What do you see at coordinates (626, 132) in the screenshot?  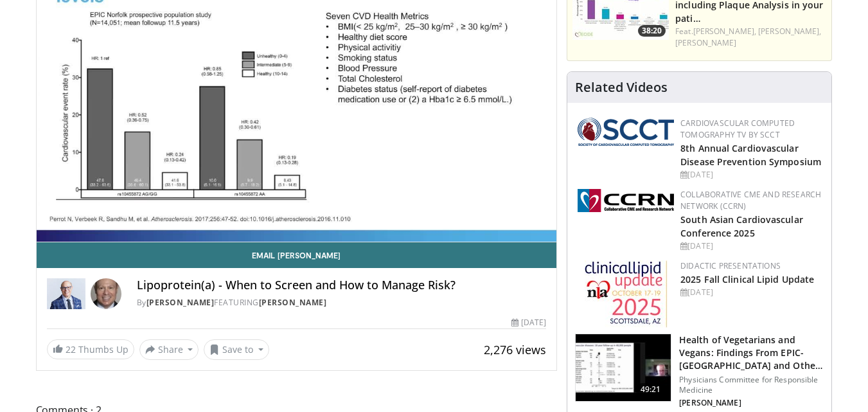 I see `img: 51a70120-4f25-49cc-93a4-67582377e75f.png.150x105_q85_autocrop_double_scale_upscale_version-0.2.png` at bounding box center [626, 132].